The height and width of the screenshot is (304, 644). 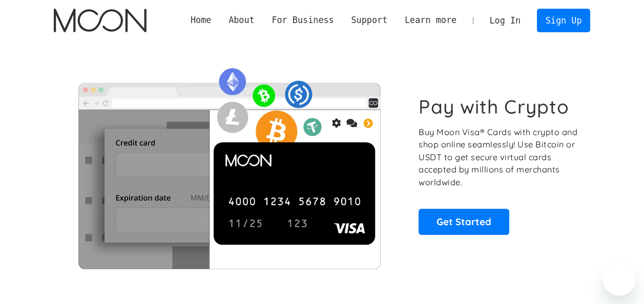 What do you see at coordinates (229, 165) in the screenshot?
I see `img: Moon Cards let you spend your crypto anywhere Visa is accepted.` at bounding box center [229, 165].